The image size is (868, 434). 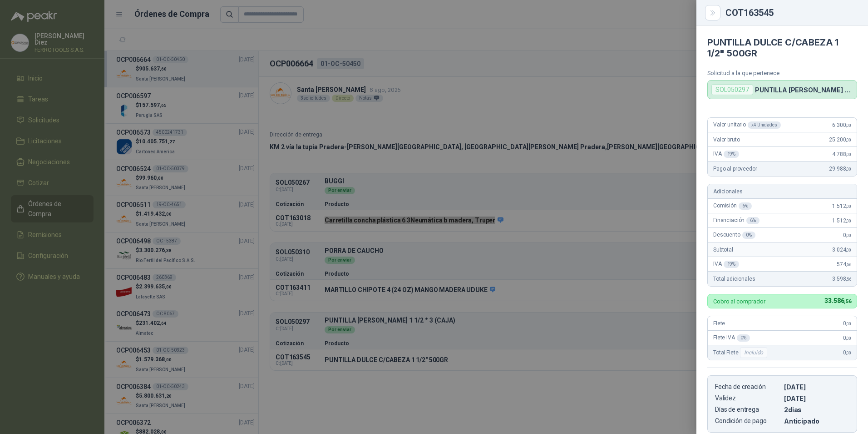 What do you see at coordinates (741, 352) in the screenshot?
I see `span: Total Flete` at bounding box center [741, 352].